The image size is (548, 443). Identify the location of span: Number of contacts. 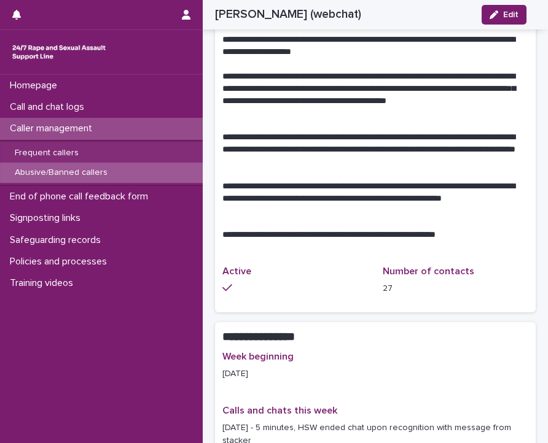
(428, 271).